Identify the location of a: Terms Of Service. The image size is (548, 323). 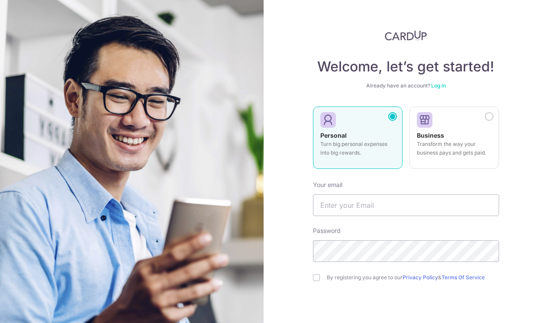
(463, 277).